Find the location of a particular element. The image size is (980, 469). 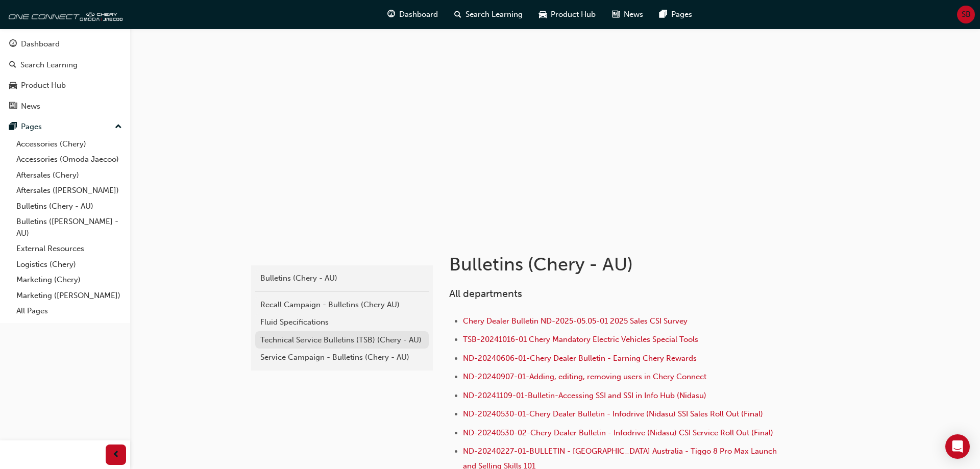

span: TSB-20241016-01 Chery Mandatory Electric Vehicles Special Tools is located at coordinates (580, 340).